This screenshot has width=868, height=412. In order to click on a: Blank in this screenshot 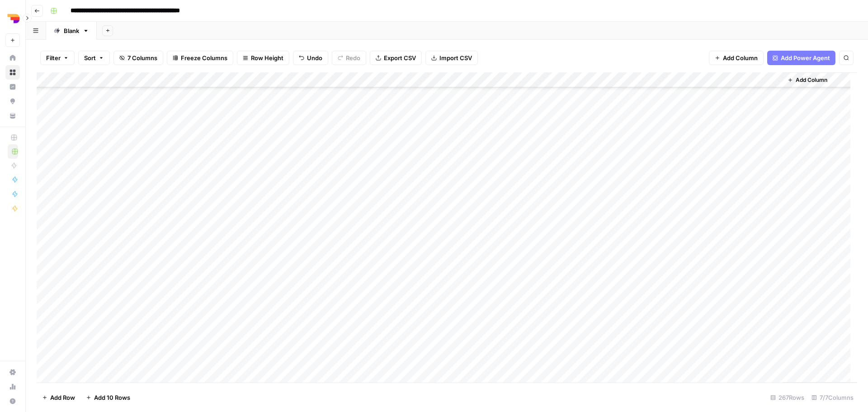, I will do `click(71, 31)`.